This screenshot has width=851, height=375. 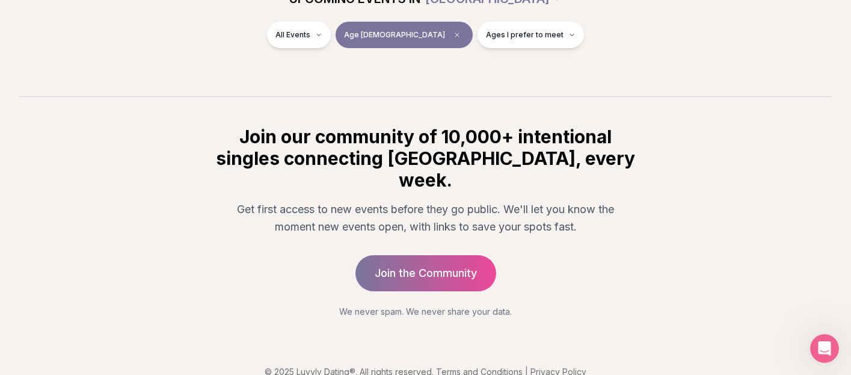 What do you see at coordinates (426, 218) in the screenshot?
I see `p: Get first access to new events before they go public. We'll let you know the moment new events op...` at bounding box center [426, 218].